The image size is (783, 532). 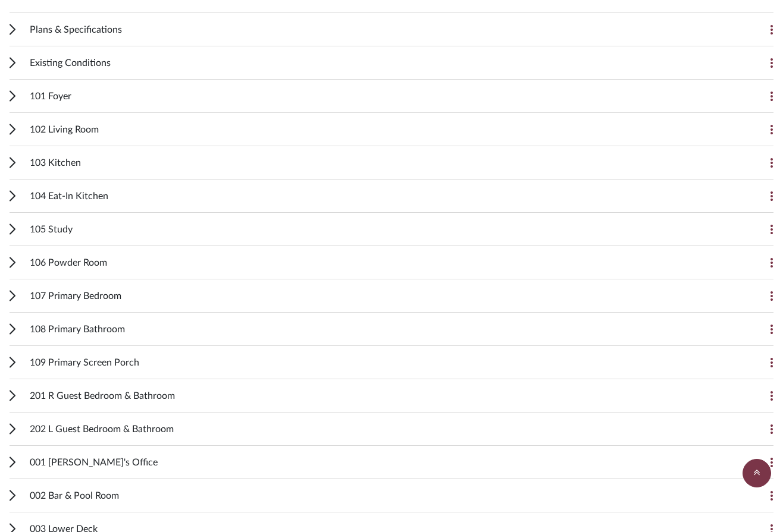 I want to click on span: Existing Conditions, so click(x=71, y=63).